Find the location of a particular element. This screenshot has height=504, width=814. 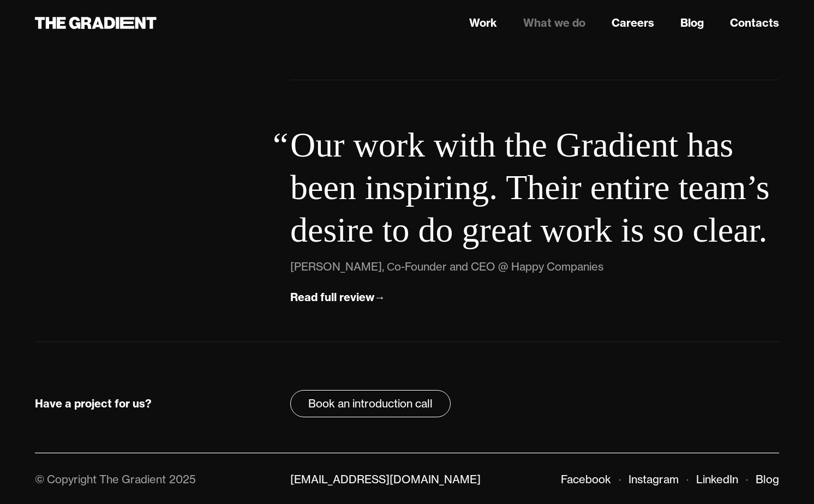

a: Facebook is located at coordinates (586, 479).